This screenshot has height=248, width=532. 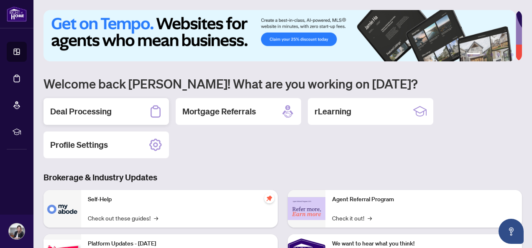 What do you see at coordinates (474, 55) in the screenshot?
I see `button: 1` at bounding box center [474, 55].